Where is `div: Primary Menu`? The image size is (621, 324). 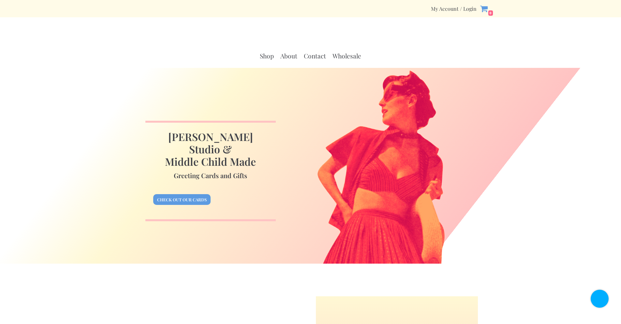 div: Primary Menu is located at coordinates (310, 56).